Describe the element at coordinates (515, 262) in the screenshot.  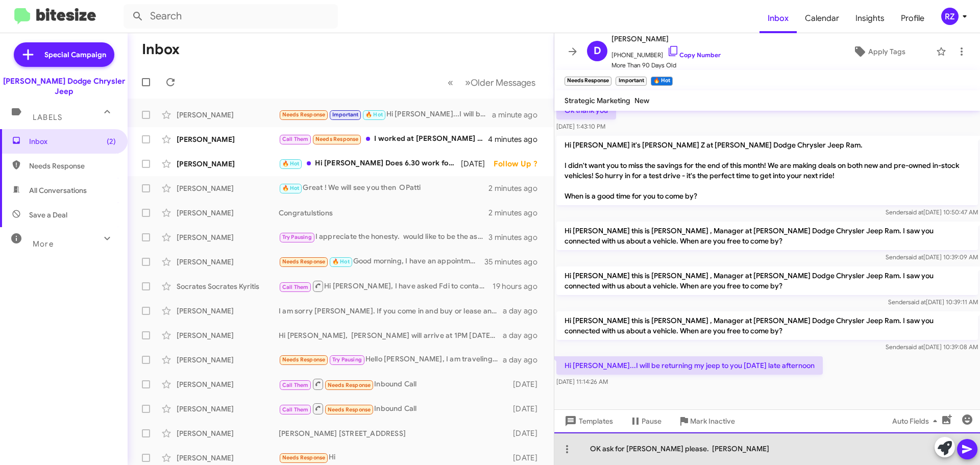
I see `div: 35 minutes ago` at that location.